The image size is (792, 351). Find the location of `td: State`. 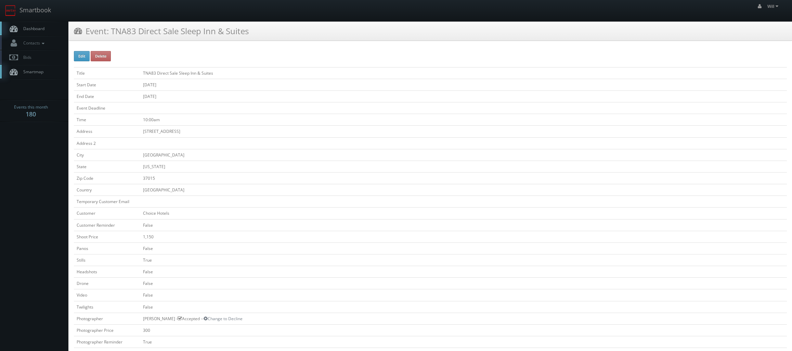

td: State is located at coordinates (107, 166).